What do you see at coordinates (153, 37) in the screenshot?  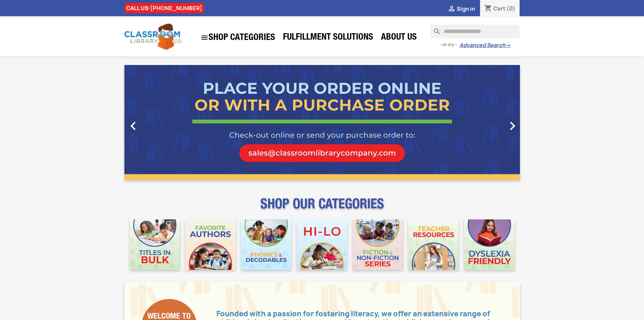 I see `img: Classroom Library Company` at bounding box center [153, 37].